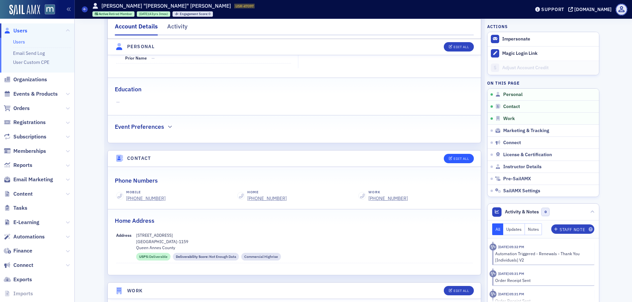  I want to click on a: Events & Products, so click(31, 94).